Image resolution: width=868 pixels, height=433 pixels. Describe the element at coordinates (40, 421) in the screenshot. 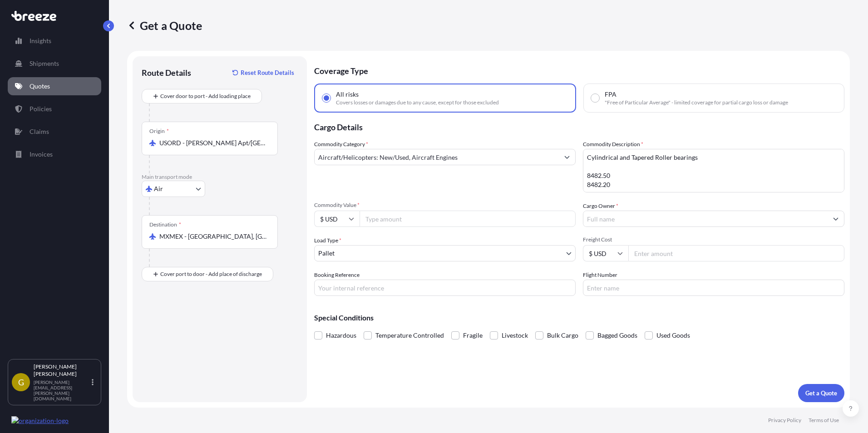

I see `img: organization-logo` at that location.